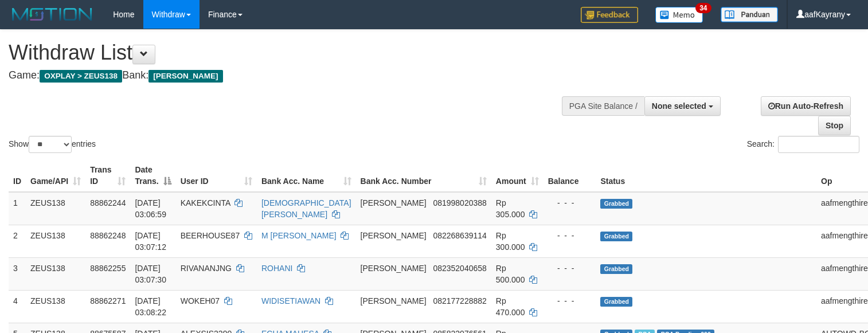  I want to click on th: Bank Acc. Number: activate to sort column ascending, so click(423, 175).